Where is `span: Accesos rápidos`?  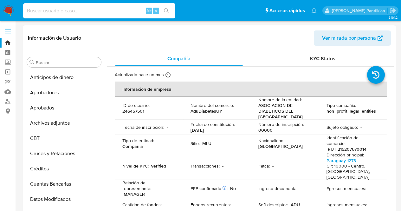 span: Accesos rápidos is located at coordinates (287, 10).